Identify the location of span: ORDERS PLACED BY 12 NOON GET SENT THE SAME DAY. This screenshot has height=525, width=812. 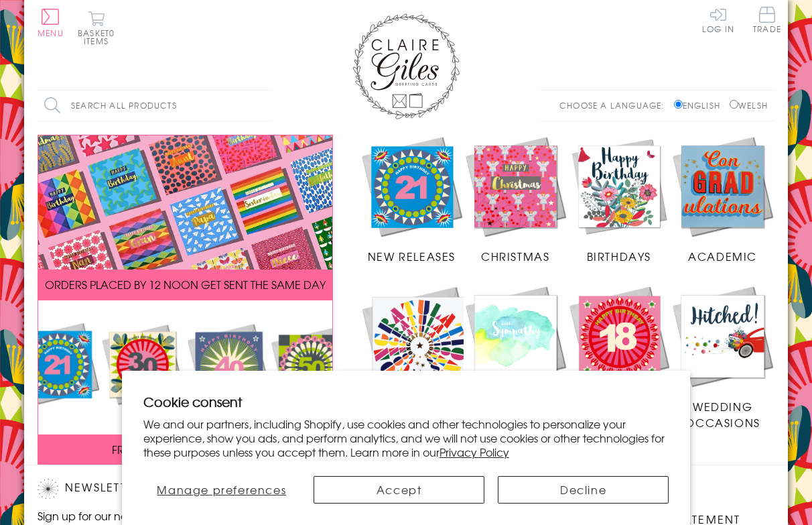
(185, 284).